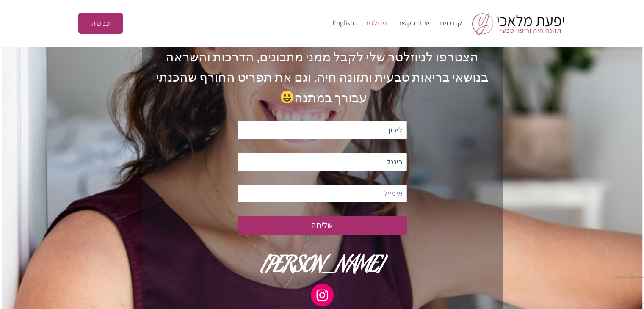 The width and height of the screenshot is (644, 309). I want to click on a: קורסים, so click(451, 23).